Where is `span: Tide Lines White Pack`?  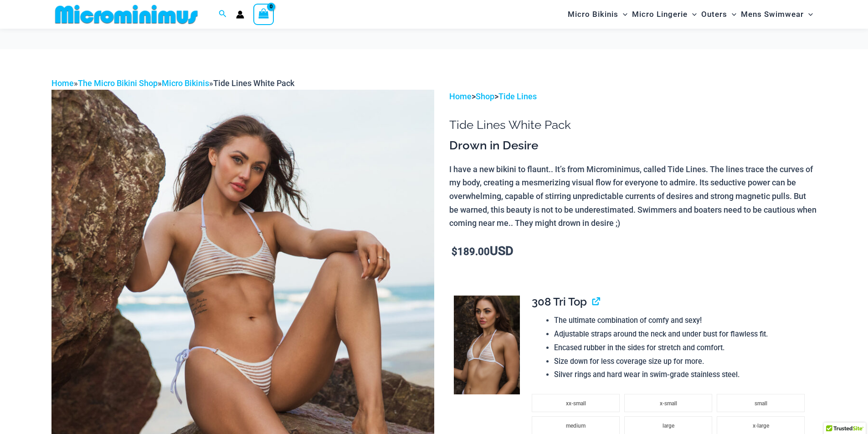 span: Tide Lines White Pack is located at coordinates (253, 83).